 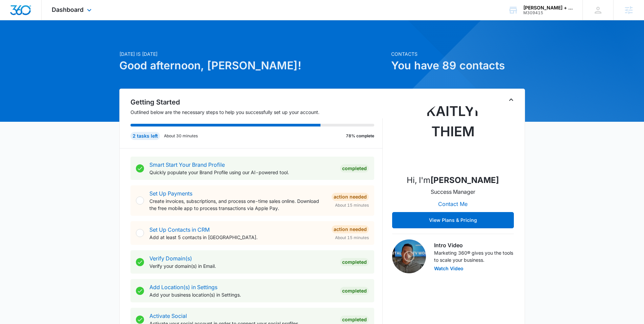 What do you see at coordinates (511, 100) in the screenshot?
I see `button: Toggle Collapse` at bounding box center [511, 100].